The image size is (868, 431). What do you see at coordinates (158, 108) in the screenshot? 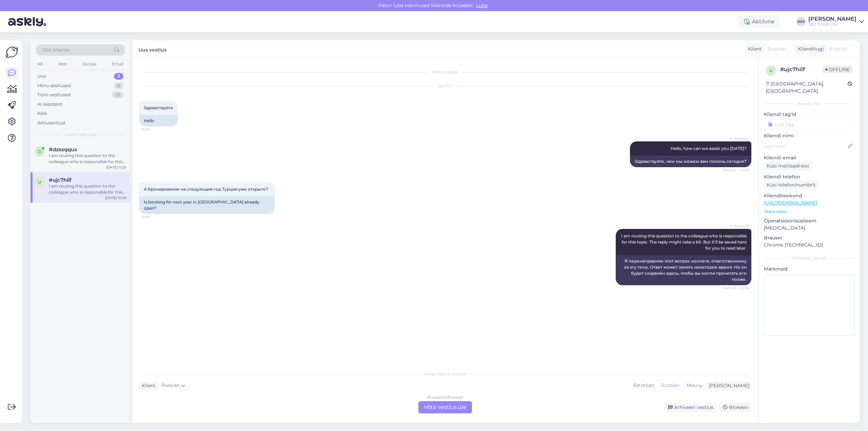
I see `span: Здравствуйте` at bounding box center [158, 108].